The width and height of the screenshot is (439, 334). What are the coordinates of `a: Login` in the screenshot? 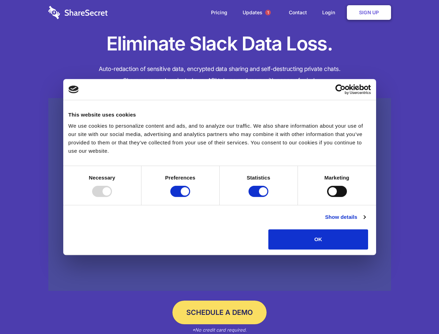 It's located at (330, 13).